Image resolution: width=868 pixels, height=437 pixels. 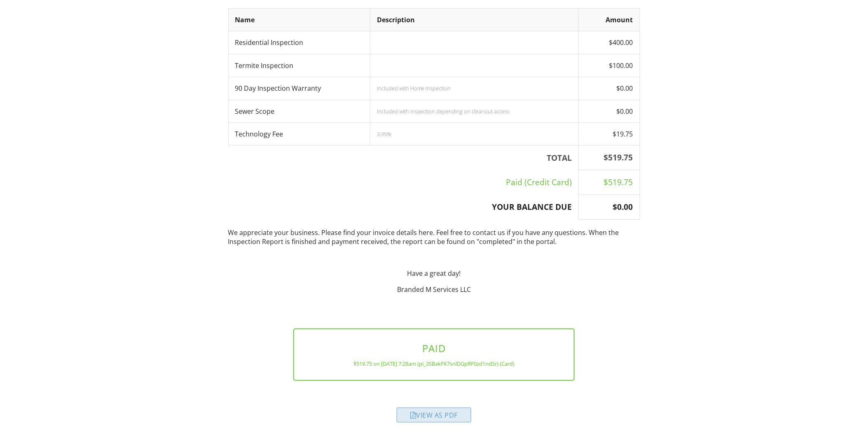 What do you see at coordinates (610, 134) in the screenshot?
I see `td: $19.75` at bounding box center [610, 134].